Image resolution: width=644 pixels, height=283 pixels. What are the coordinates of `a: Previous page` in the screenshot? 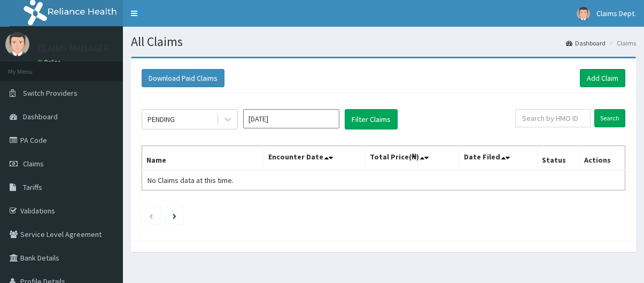 It's located at (151, 216).